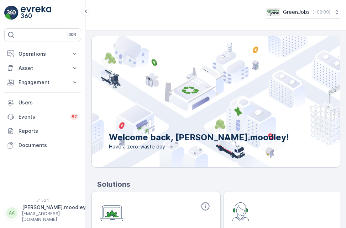  Describe the element at coordinates (43, 83) in the screenshot. I see `button: Engagement` at that location.